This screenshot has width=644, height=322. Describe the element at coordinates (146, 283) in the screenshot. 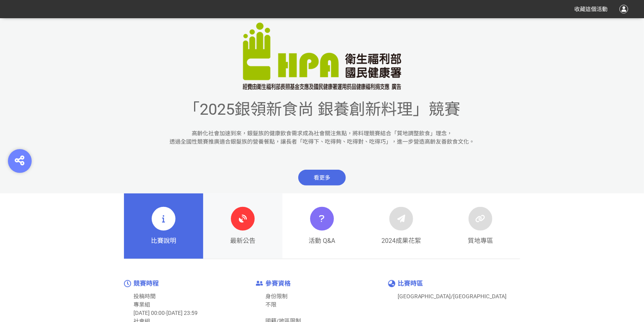

I see `span: 競賽時程` at that location.